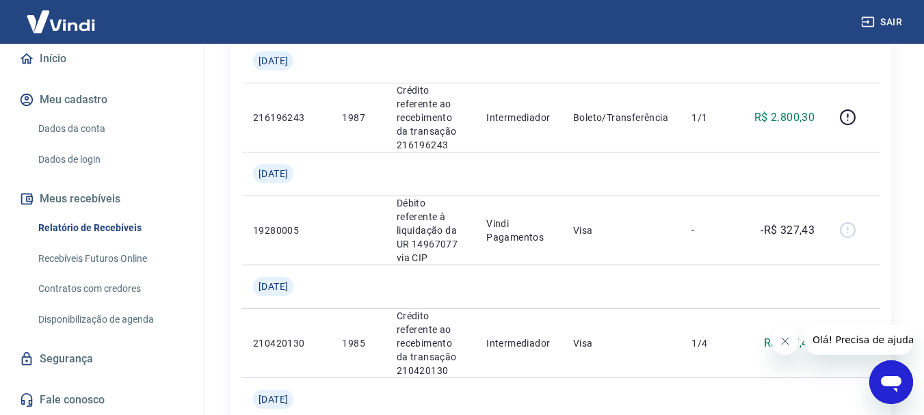  I want to click on a: Relatório de Recebíveis, so click(110, 228).